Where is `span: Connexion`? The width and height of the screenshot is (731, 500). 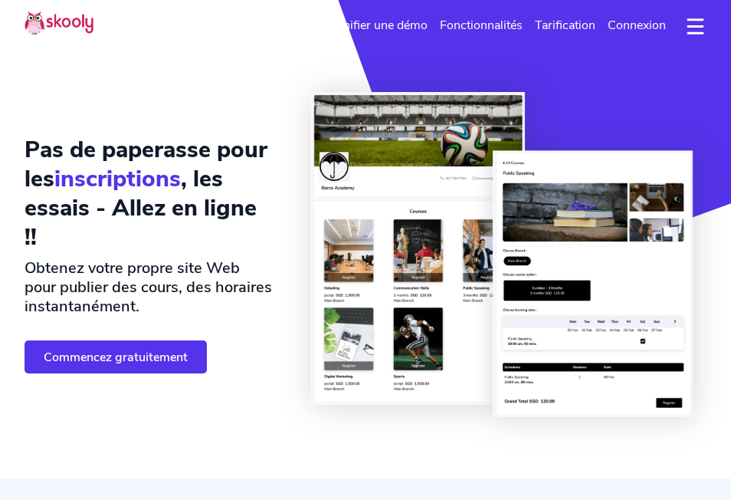 span: Connexion is located at coordinates (637, 25).